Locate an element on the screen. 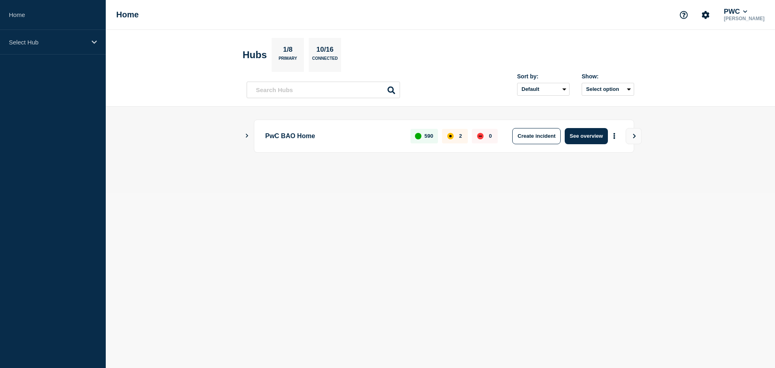  button: Support is located at coordinates (683, 15).